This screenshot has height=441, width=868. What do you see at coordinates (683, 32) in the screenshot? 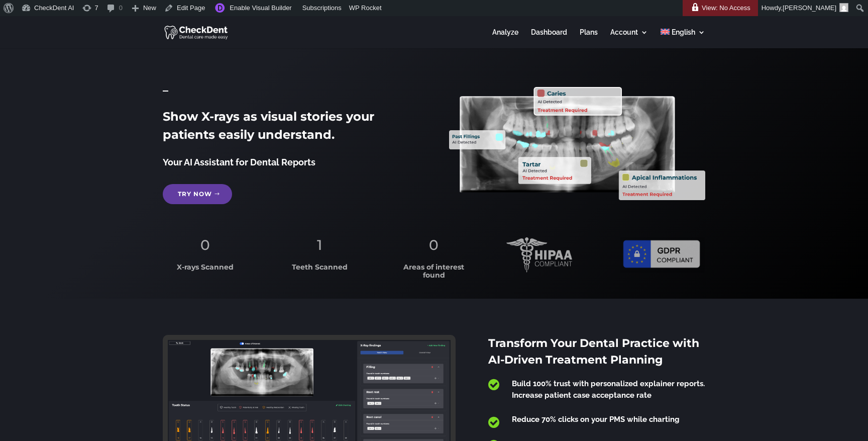
I see `span: English` at bounding box center [683, 32].